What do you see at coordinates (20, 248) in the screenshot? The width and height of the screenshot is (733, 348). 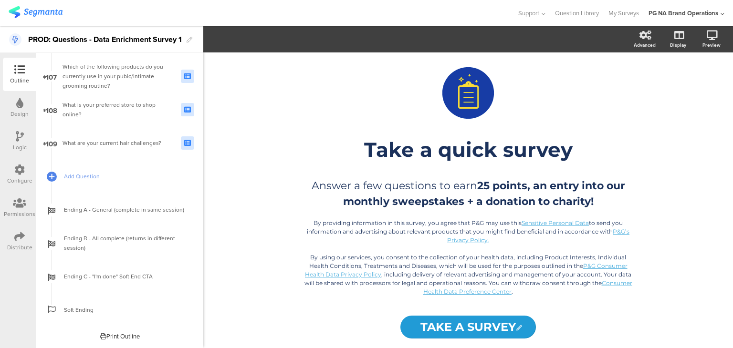 I see `div: Distribute` at bounding box center [20, 248].